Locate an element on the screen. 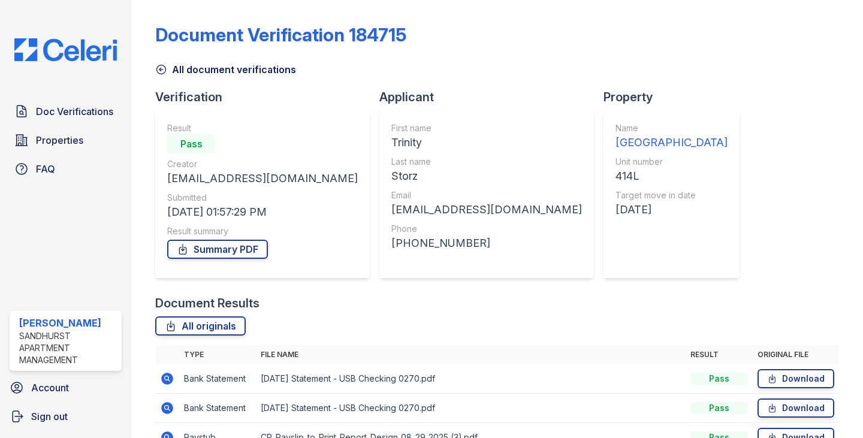 This screenshot has height=438, width=863. th: Type is located at coordinates (218, 355).